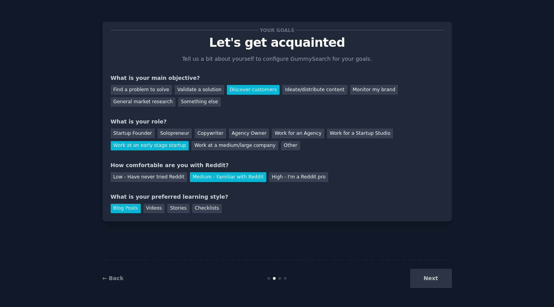 This screenshot has width=554, height=307. What do you see at coordinates (143, 102) in the screenshot?
I see `div: General market research` at bounding box center [143, 102].